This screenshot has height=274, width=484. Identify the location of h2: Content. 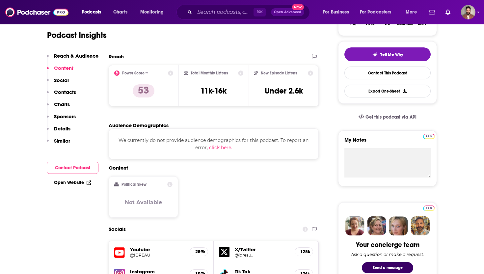
(211, 168).